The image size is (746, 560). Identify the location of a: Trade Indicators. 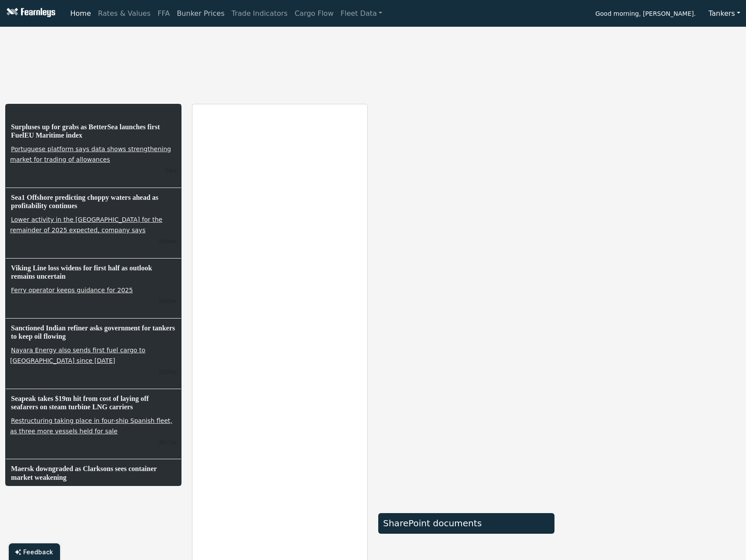
(259, 13).